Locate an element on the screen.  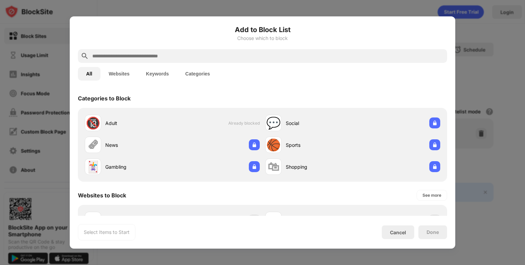
div: Cancel is located at coordinates (398, 232).